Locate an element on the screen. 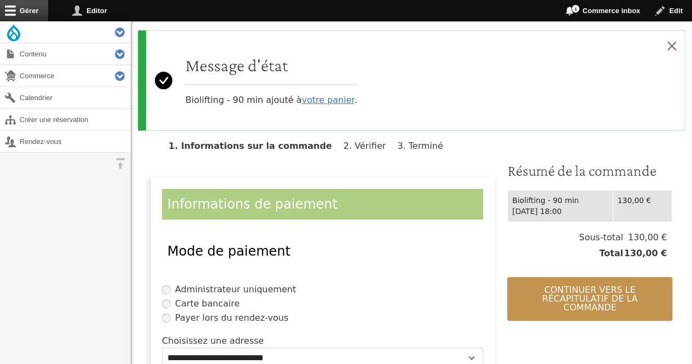 This screenshot has height=364, width=692. div: Biolifting - 90 min is located at coordinates (559, 200).